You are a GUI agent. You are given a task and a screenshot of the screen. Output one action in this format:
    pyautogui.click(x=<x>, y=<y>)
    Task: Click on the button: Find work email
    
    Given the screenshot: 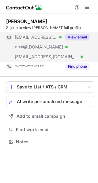 What is the action you would take?
    pyautogui.click(x=50, y=130)
    